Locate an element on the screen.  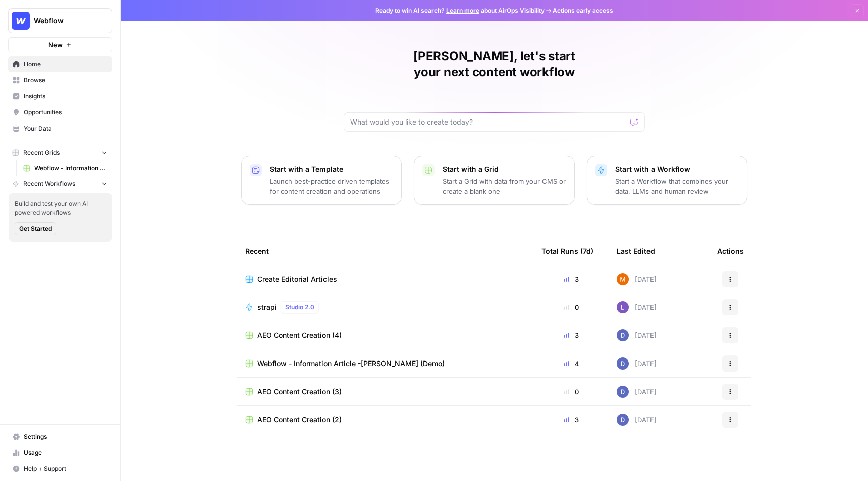
p: Start with a Workflow is located at coordinates (677, 169).